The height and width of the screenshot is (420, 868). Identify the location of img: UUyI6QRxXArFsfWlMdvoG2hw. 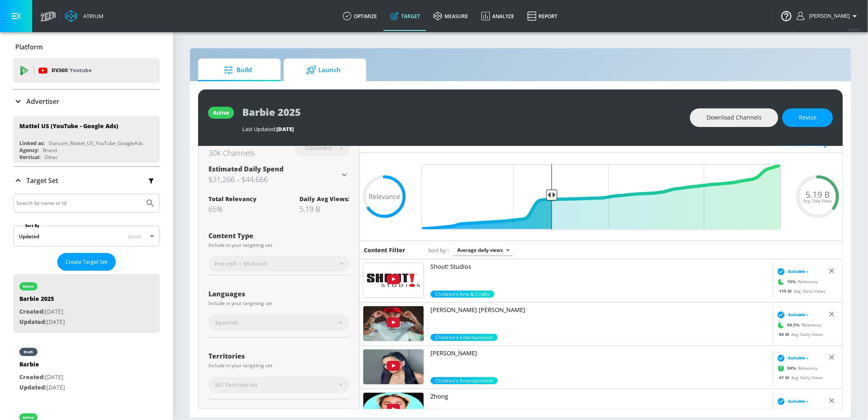
(394, 367).